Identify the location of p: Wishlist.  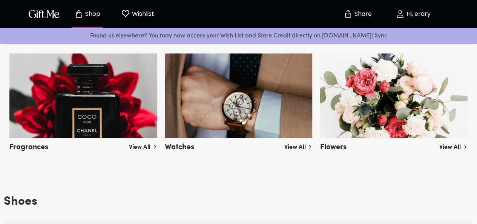
(142, 14).